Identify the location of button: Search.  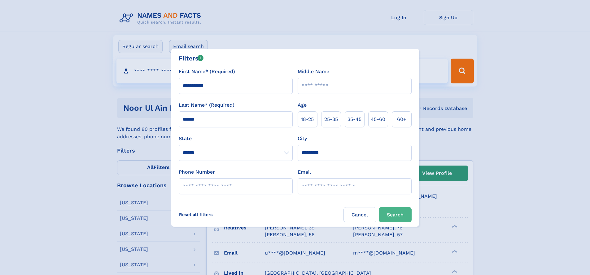
(395, 214).